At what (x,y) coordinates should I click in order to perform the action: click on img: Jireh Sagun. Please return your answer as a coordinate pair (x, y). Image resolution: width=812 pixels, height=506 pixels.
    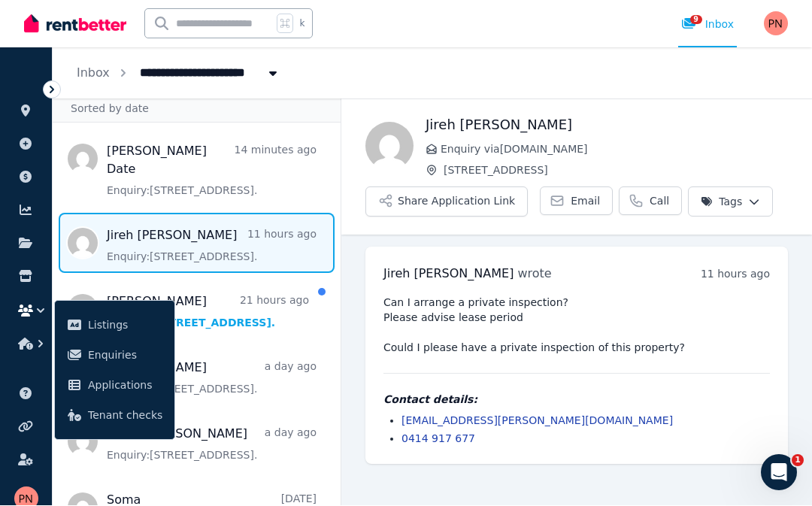
    Looking at the image, I should click on (389, 147).